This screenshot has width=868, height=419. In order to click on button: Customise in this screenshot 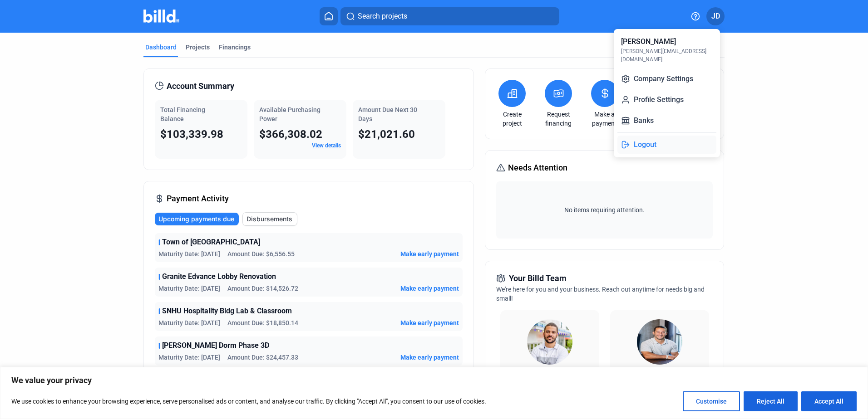, I will do `click(712, 402)`.